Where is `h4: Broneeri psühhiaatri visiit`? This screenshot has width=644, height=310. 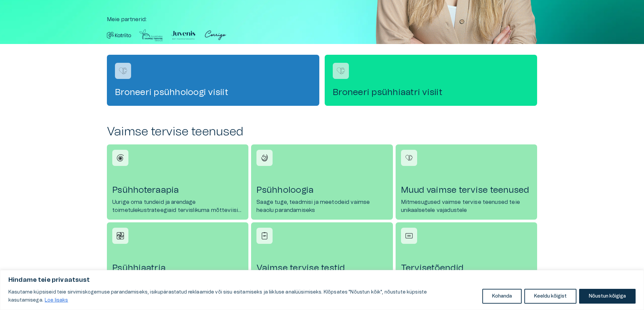
h4: Broneeri psühhiaatri visiit is located at coordinates (431, 92).